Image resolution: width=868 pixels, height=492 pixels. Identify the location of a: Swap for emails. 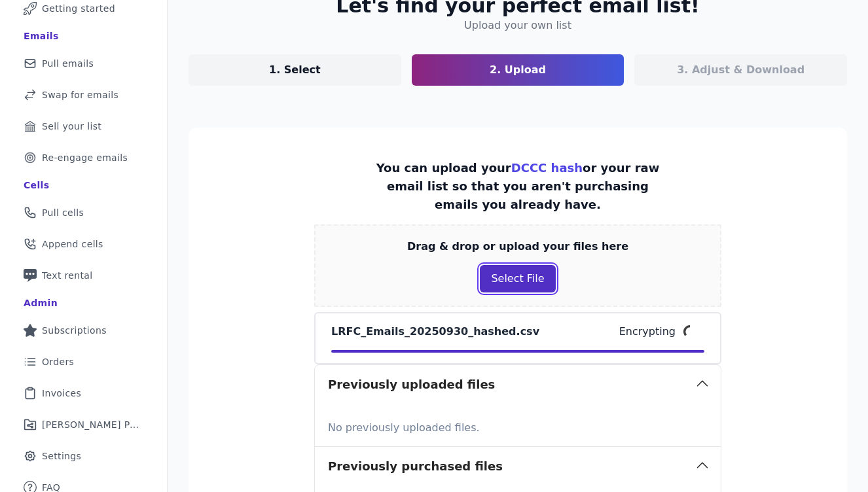
(84, 95).